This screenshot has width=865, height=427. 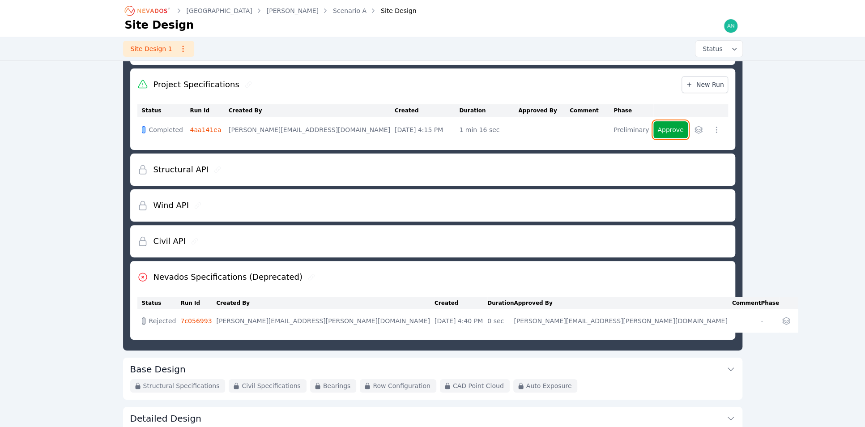 What do you see at coordinates (549, 386) in the screenshot?
I see `span: Auto Exposure` at bounding box center [549, 386].